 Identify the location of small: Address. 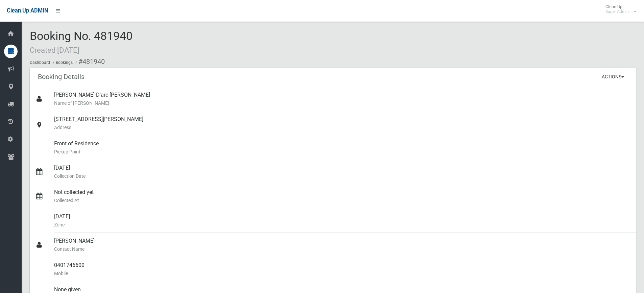
(342, 127).